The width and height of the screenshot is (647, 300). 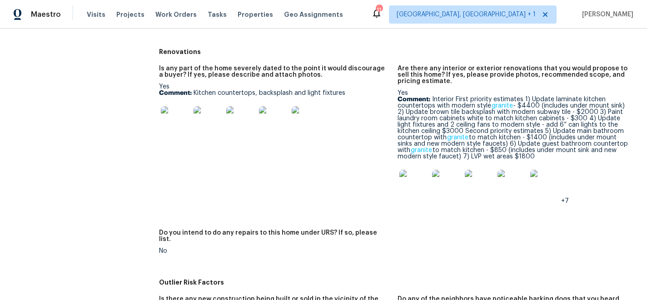 What do you see at coordinates (130, 15) in the screenshot?
I see `span: Projects` at bounding box center [130, 15].